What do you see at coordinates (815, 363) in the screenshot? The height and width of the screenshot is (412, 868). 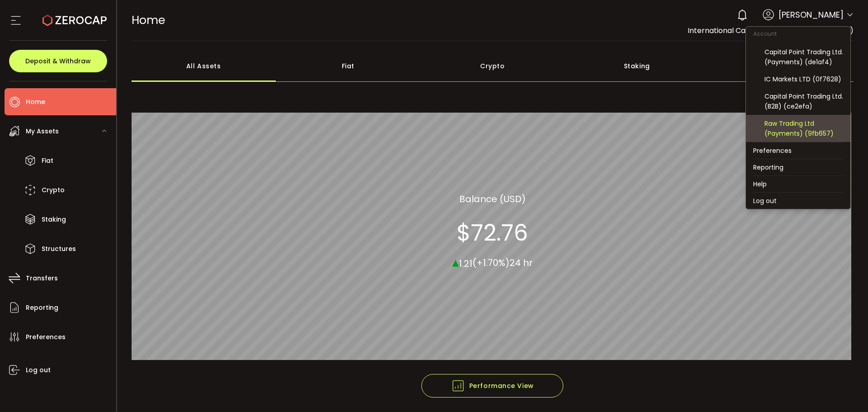 I see `div: Chat Widget` at bounding box center [815, 363].